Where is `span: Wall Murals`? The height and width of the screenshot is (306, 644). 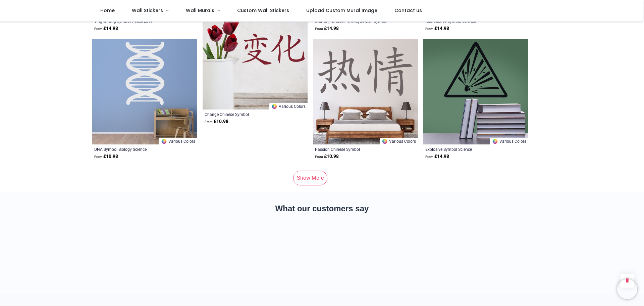 span: Wall Murals is located at coordinates (200, 10).